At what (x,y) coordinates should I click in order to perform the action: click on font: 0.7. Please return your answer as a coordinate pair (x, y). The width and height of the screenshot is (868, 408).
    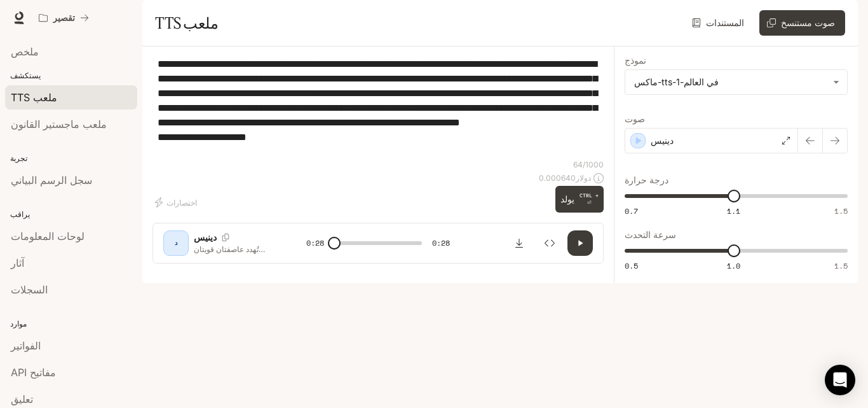
    Looking at the image, I should click on (631, 210).